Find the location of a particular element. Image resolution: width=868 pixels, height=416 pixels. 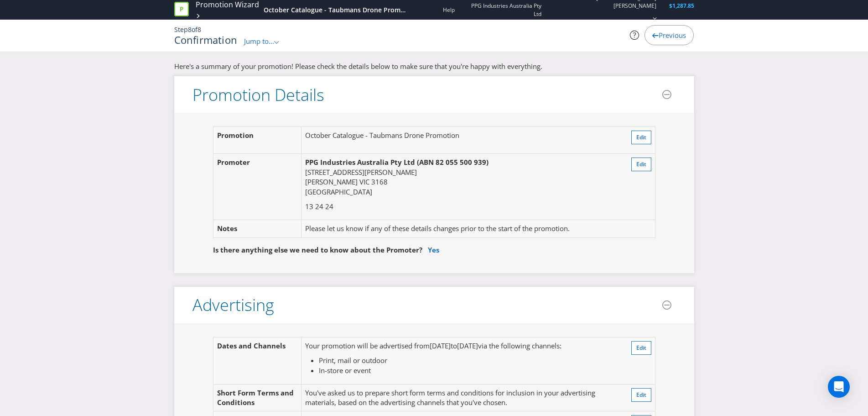

h1: Confirmation is located at coordinates (205, 40).